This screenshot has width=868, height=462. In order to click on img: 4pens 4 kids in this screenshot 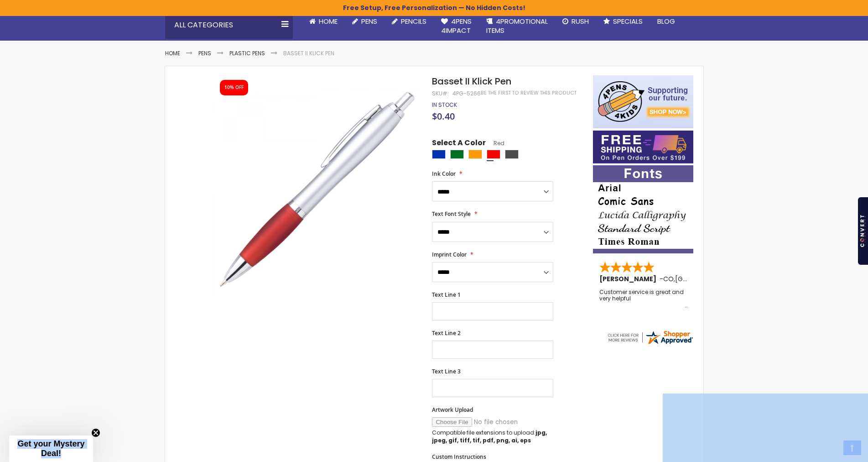, I will do `click(643, 102)`.